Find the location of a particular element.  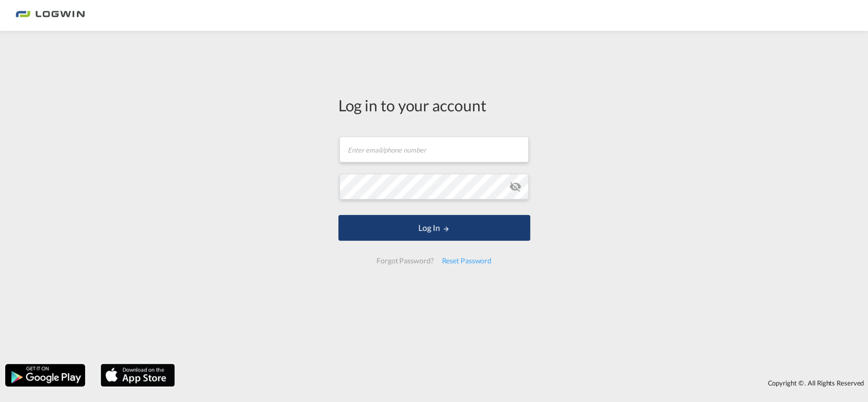

div: Forgot Password? is located at coordinates (405, 261).